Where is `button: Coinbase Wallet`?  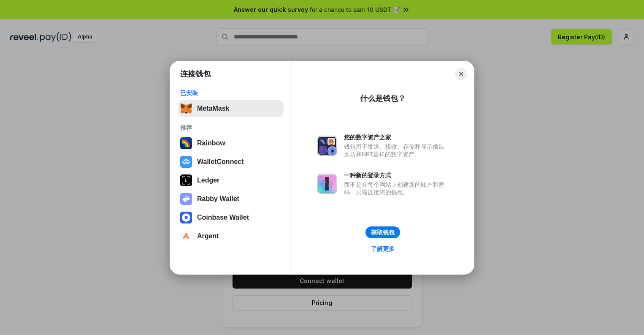
button: Coinbase Wallet is located at coordinates (230, 218).